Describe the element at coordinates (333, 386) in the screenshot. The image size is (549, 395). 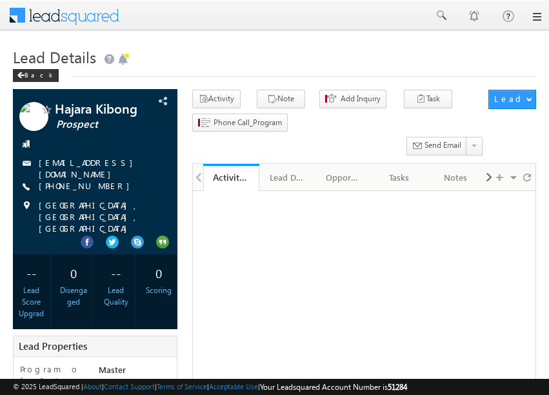
I see `span: Your Leadsquared Account Number is` at that location.